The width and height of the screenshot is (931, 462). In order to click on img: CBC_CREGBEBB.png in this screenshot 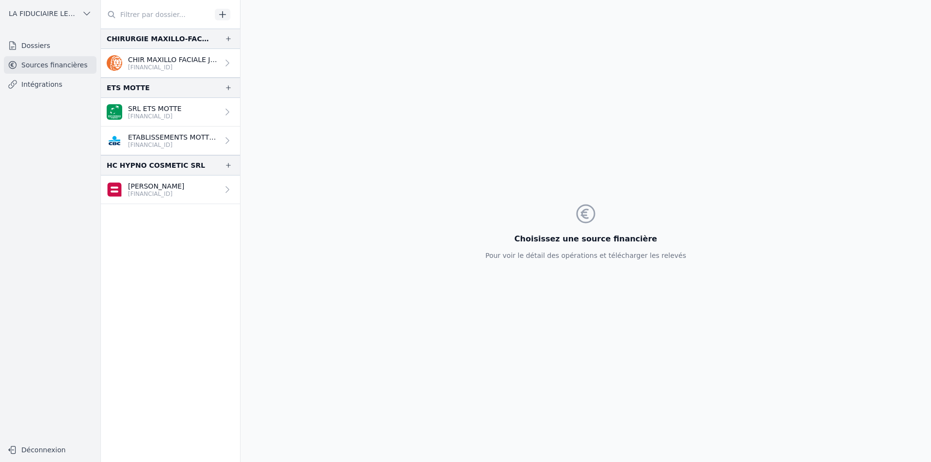, I will do `click(114, 141)`.